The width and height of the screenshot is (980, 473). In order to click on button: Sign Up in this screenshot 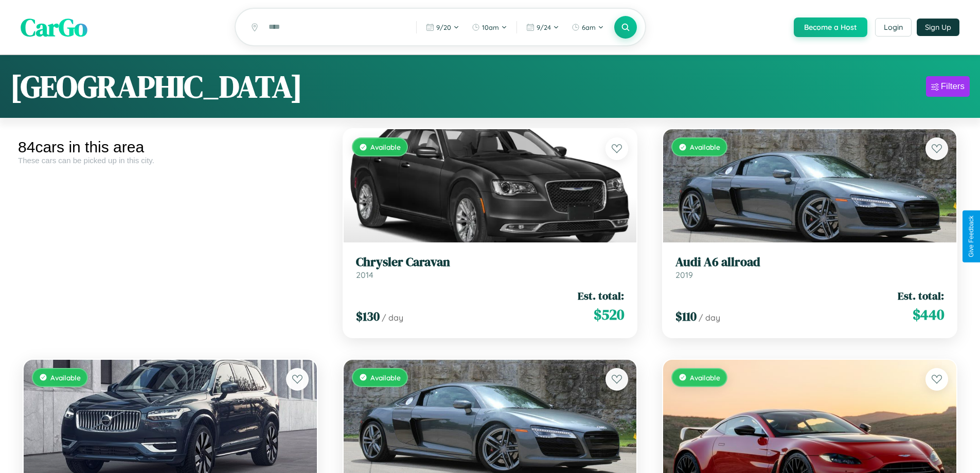, I will do `click(938, 27)`.